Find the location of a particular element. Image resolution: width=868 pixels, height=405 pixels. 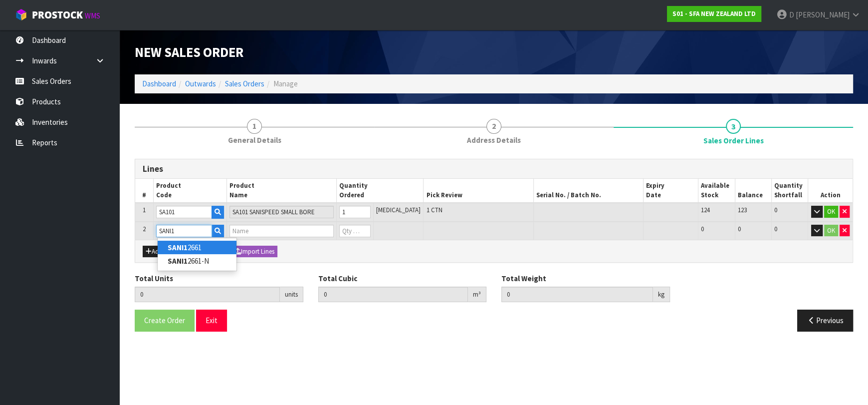

span: 123 is located at coordinates (743, 210).